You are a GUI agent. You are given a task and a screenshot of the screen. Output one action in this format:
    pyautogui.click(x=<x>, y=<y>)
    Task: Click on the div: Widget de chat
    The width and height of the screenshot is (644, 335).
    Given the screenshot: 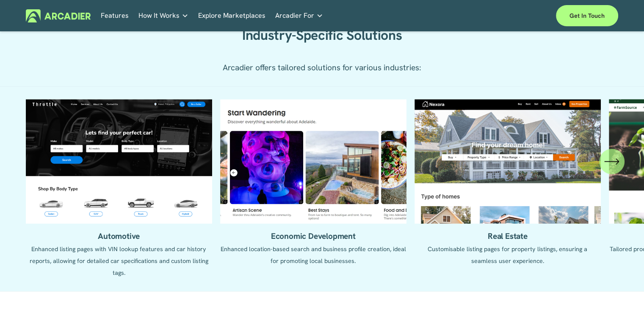 What is the action you would take?
    pyautogui.click(x=623, y=314)
    